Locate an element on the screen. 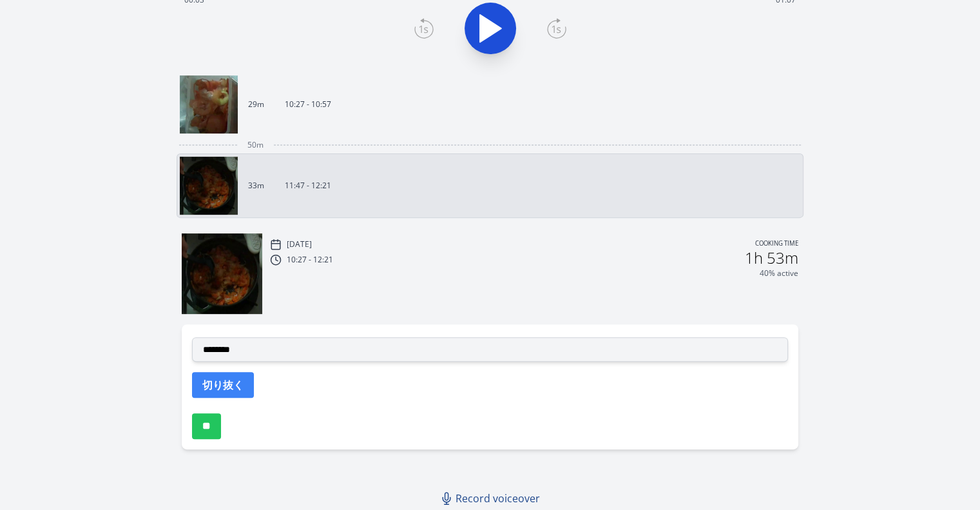 This screenshot has width=980, height=510. h2: 1h 53m is located at coordinates (771, 258).